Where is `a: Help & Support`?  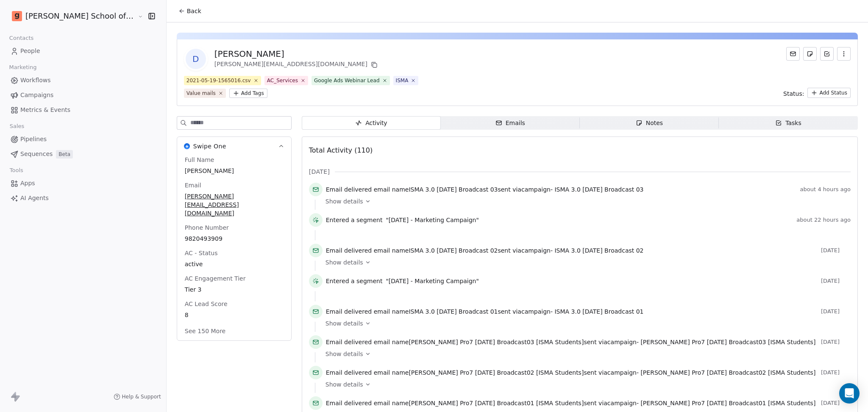 a: Help & Support is located at coordinates (137, 397).